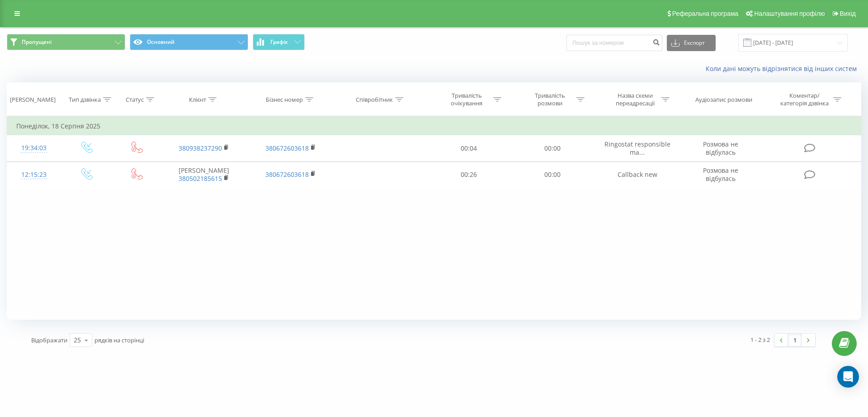  What do you see at coordinates (468, 174) in the screenshot?
I see `td: 00:26` at bounding box center [468, 174].